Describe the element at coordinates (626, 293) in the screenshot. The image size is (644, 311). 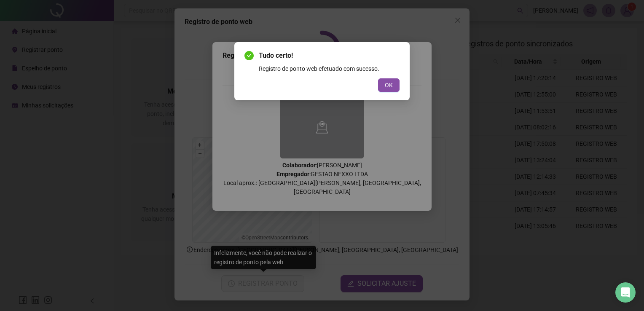
I see `div: Open Intercom Messenger` at that location.